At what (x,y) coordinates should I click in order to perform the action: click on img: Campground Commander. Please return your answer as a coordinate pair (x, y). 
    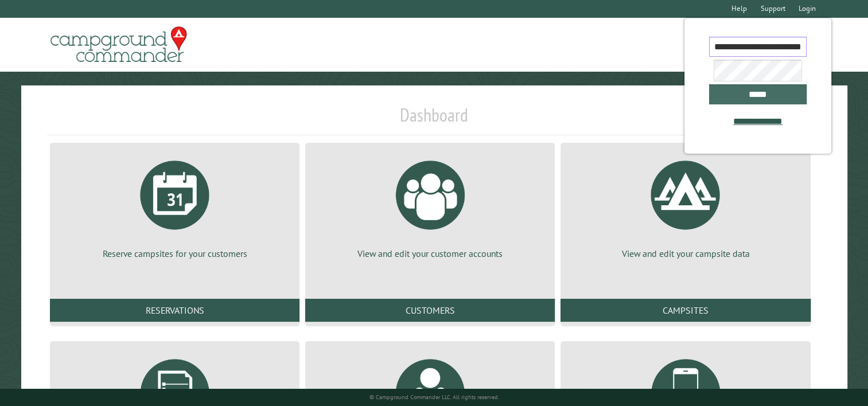
    Looking at the image, I should click on (119, 45).